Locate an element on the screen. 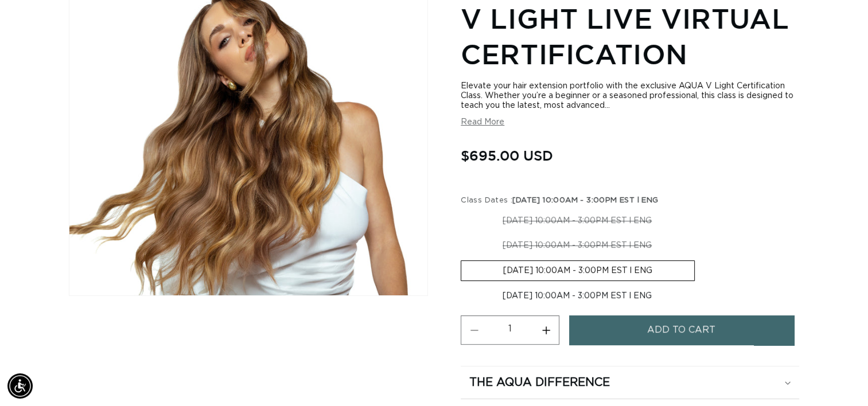  legend: Class Dates : is located at coordinates (560, 201).